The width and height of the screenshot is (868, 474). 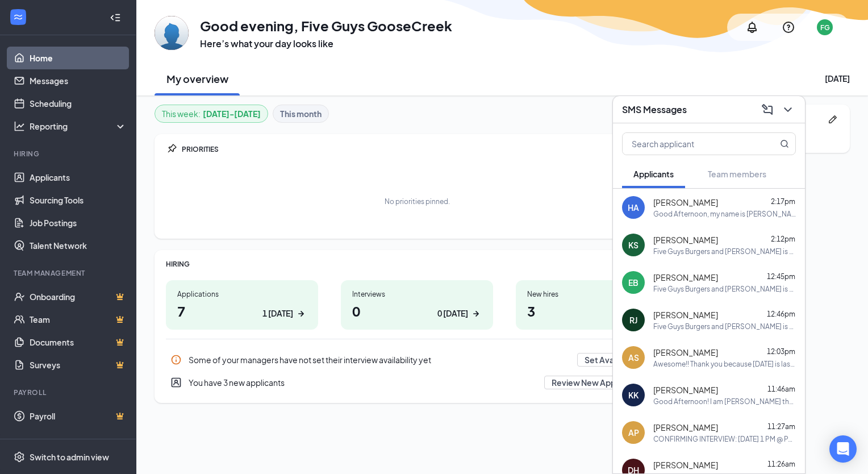 What do you see at coordinates (417, 360) in the screenshot?
I see `a: InfoSome of your managers have not set their interview availability yetSet AvailabilityPin` at bounding box center [417, 360].